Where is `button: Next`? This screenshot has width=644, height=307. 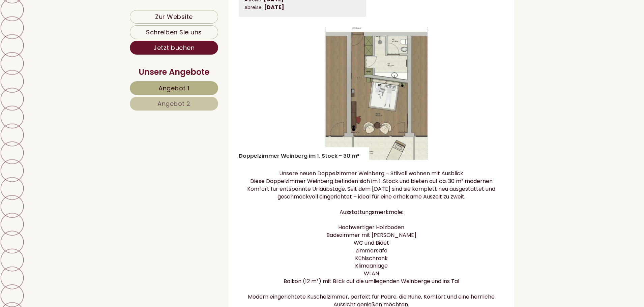
button: Next is located at coordinates (489, 93).